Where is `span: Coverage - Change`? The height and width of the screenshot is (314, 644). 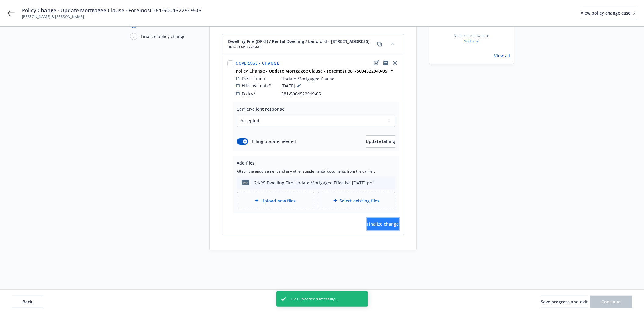 span: Coverage - Change is located at coordinates (257, 63).